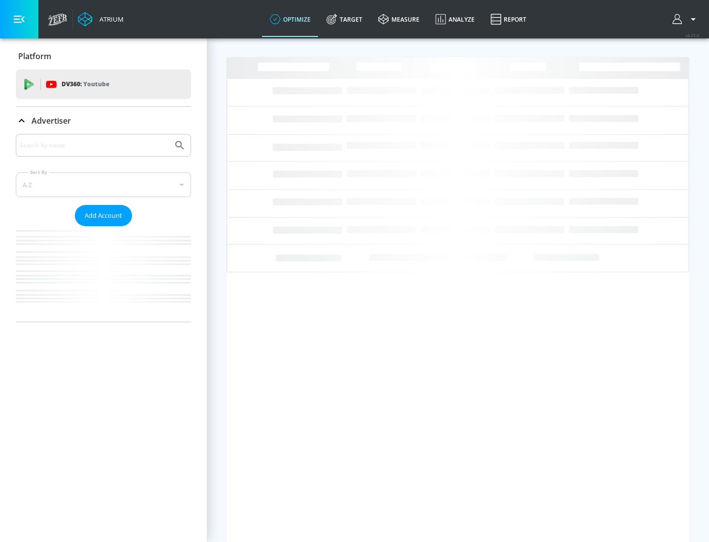 Image resolution: width=709 pixels, height=542 pixels. I want to click on p: Platform, so click(34, 56).